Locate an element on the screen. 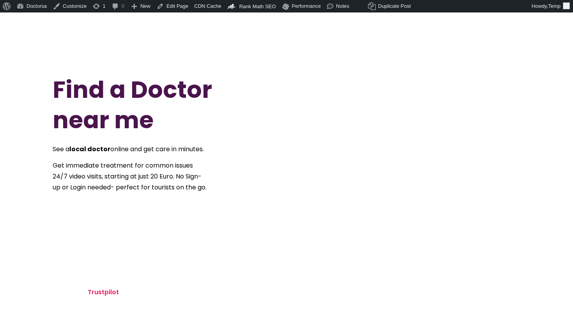  span: Temp is located at coordinates (554, 6).